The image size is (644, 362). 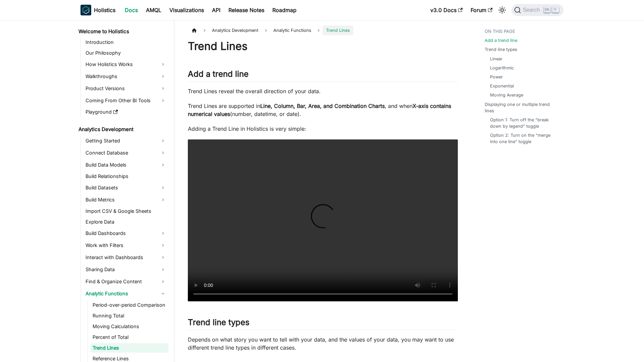 I want to click on img: Holistics, so click(x=86, y=10).